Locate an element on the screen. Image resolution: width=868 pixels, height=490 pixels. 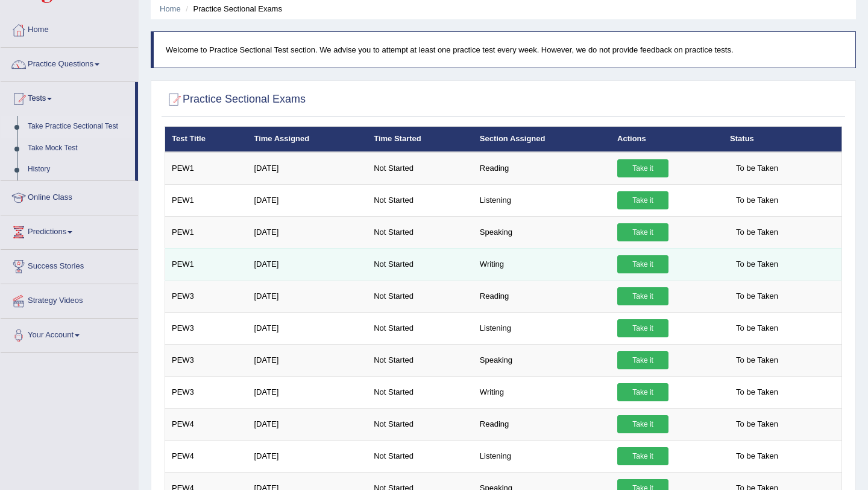
li: Practice Sectional Exams is located at coordinates (232, 9).